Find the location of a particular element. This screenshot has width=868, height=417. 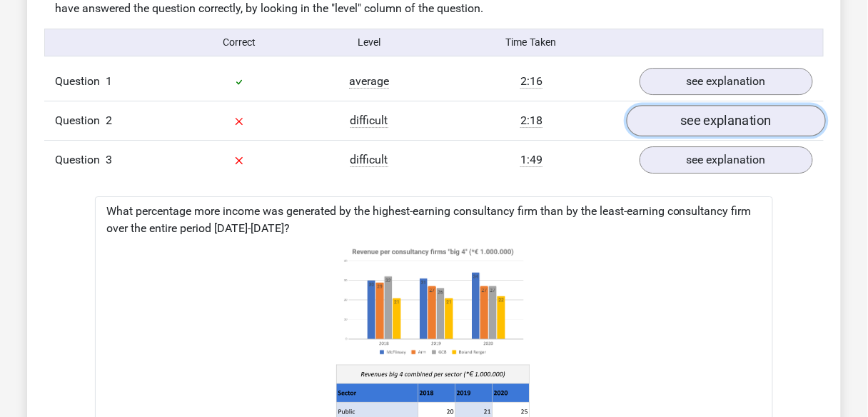

span: 1 is located at coordinates (108, 81).